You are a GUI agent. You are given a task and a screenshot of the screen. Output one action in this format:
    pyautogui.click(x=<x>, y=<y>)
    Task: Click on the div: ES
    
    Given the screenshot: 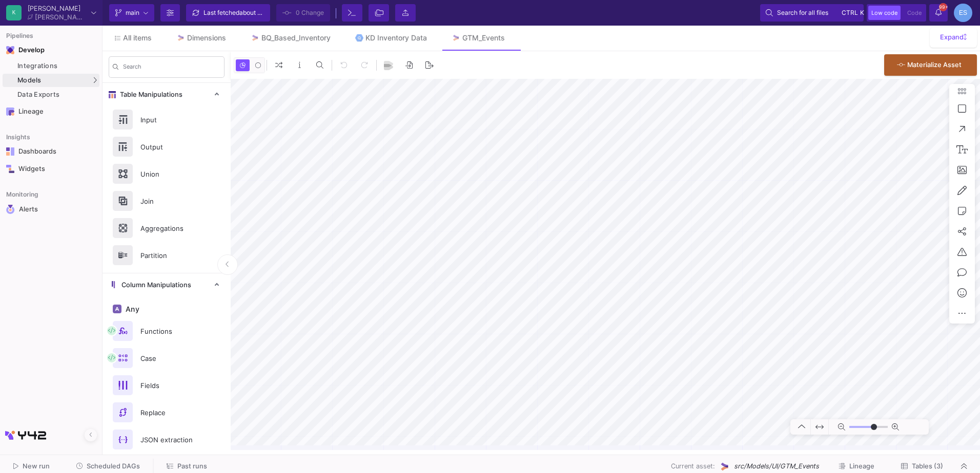 What is the action you would take?
    pyautogui.click(x=963, y=13)
    